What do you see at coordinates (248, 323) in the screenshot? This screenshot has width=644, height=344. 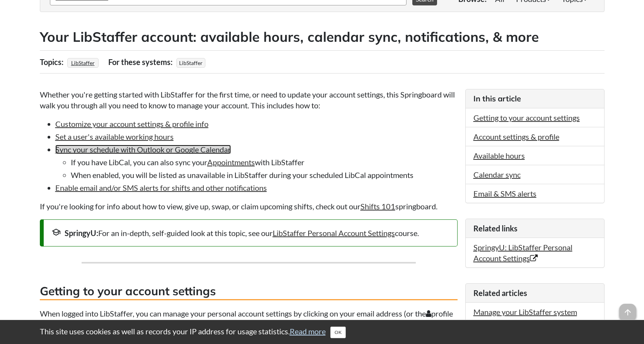 I see `p: When logged into LibStaffer, you can manage your personal account settings by clicking on your em...` at bounding box center [248, 323].